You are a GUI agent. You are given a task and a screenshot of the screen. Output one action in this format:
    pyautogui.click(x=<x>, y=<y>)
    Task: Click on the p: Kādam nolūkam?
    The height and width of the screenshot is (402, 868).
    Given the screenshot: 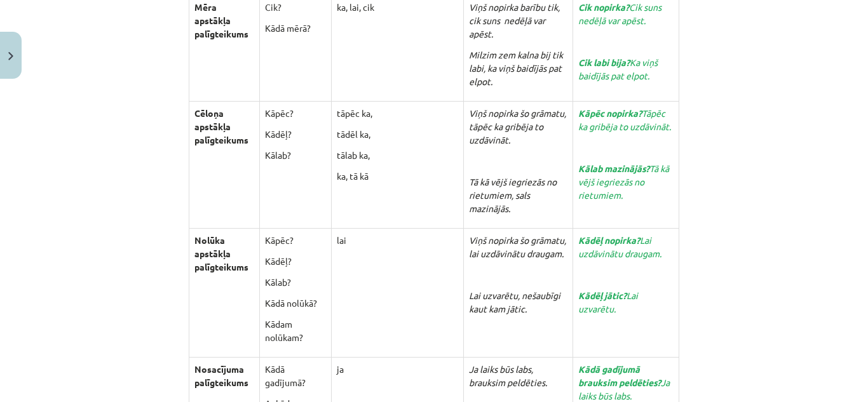 What is the action you would take?
    pyautogui.click(x=296, y=331)
    